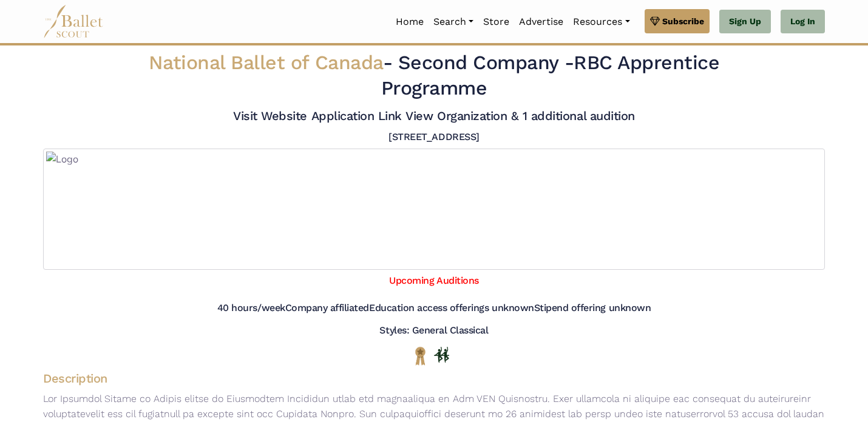 The height and width of the screenshot is (422, 868). What do you see at coordinates (453, 22) in the screenshot?
I see `a: Search` at bounding box center [453, 22].